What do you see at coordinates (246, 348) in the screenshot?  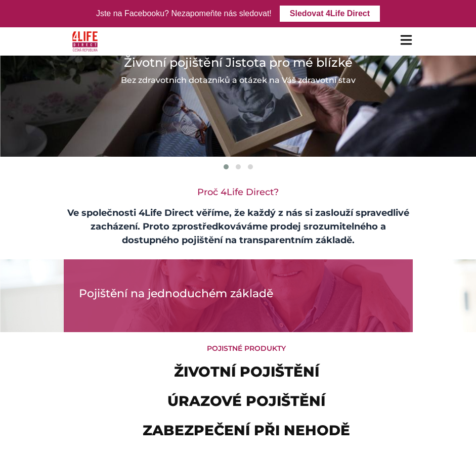 I see `h5: Pojistné produkty` at bounding box center [246, 348].